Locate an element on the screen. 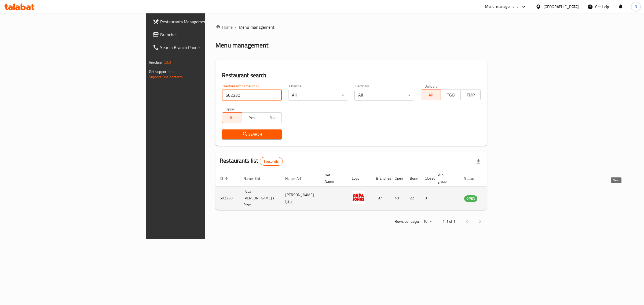  span: Menu management is located at coordinates (256, 27).